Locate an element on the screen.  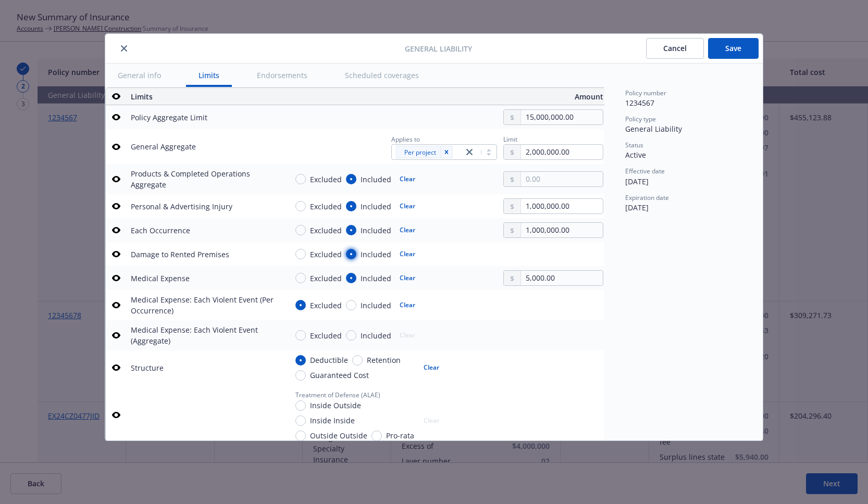
input: Guaranteed Cost is located at coordinates (300, 376).